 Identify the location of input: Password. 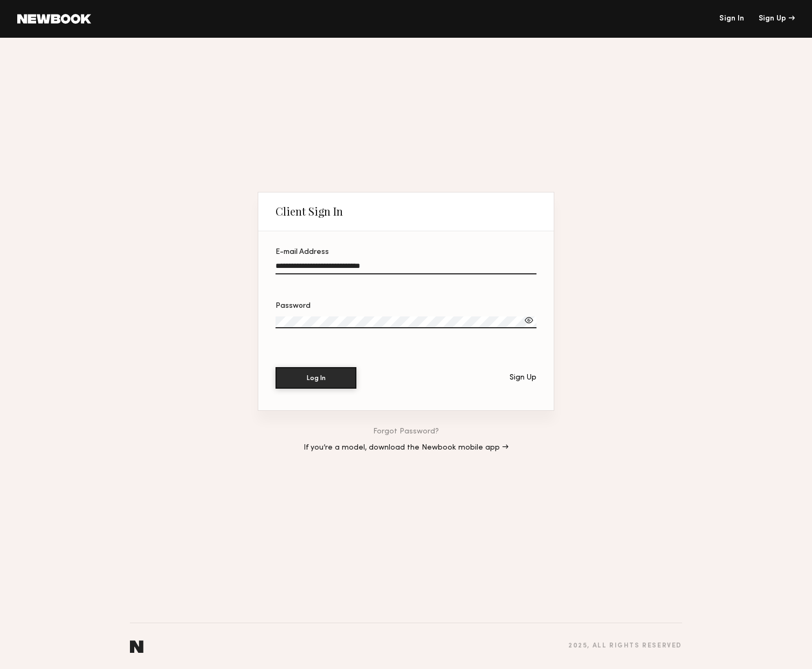
(406, 322).